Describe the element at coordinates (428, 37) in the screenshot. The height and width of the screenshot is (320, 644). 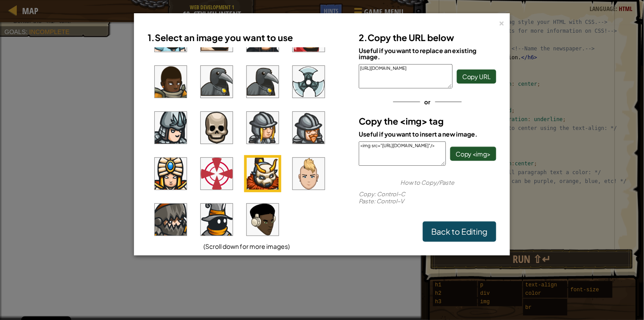
I see `h3: 2.` at that location.